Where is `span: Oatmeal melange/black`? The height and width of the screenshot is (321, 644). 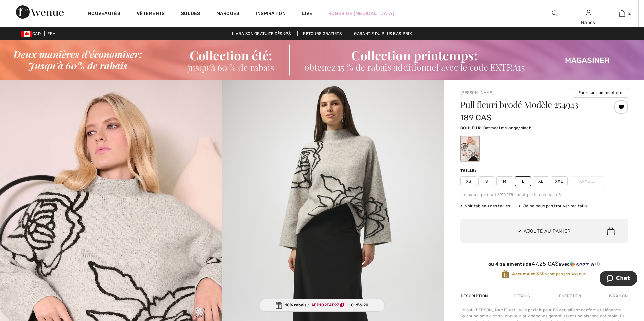 span: Oatmeal melange/black is located at coordinates (507, 128).